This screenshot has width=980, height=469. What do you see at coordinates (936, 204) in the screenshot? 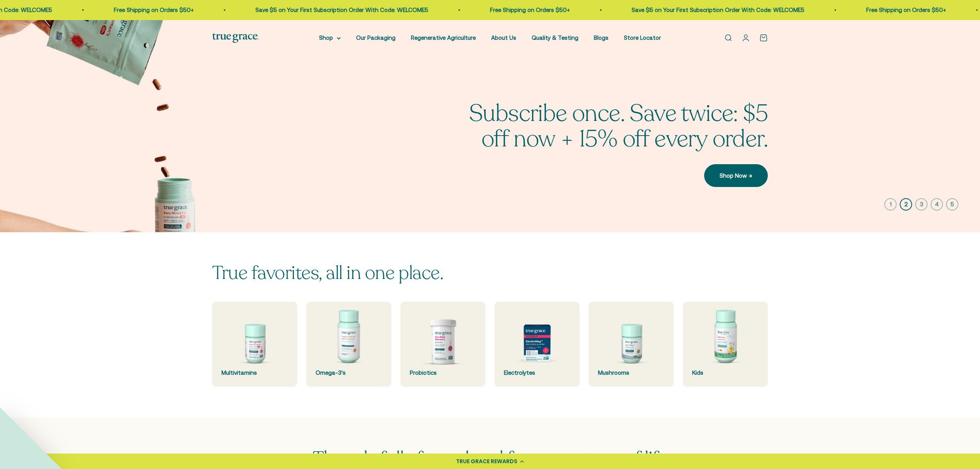
I see `button: 4` at bounding box center [936, 204].